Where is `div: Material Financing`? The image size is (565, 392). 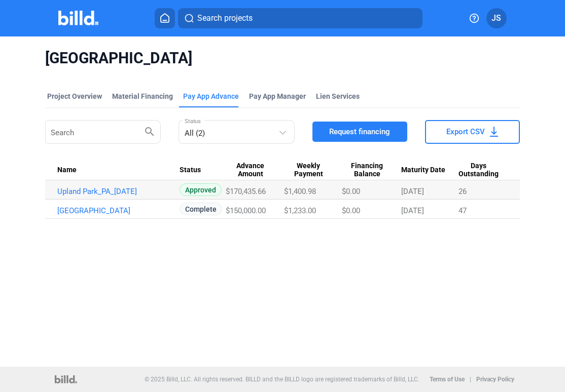
div: Material Financing is located at coordinates (142, 96).